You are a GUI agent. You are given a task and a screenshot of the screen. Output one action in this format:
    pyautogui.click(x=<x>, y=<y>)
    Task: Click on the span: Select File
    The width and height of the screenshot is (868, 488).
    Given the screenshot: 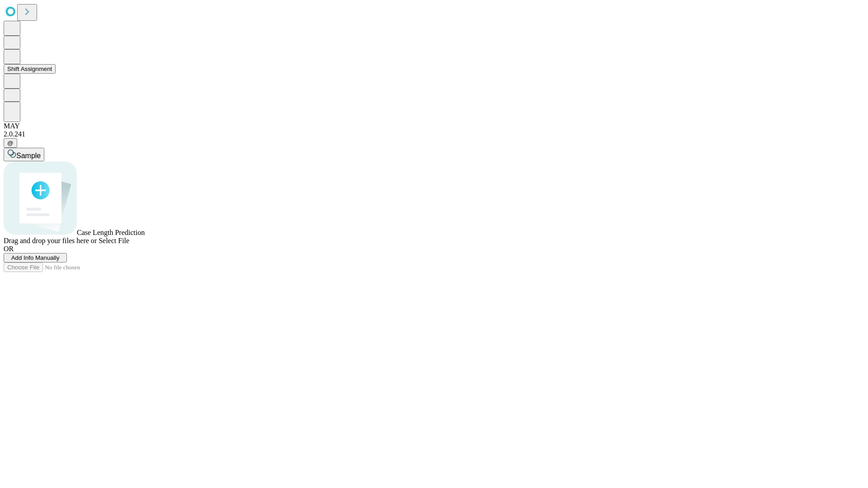 What is the action you would take?
    pyautogui.click(x=114, y=240)
    